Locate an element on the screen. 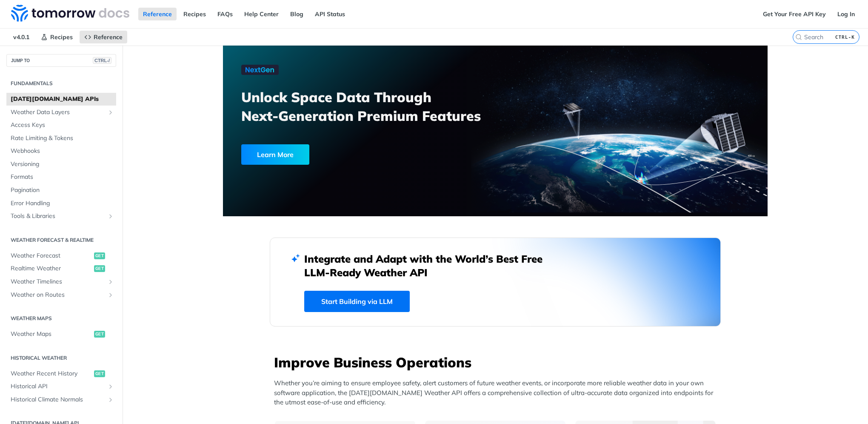  a: Weather Data LayersShow subpages for Weather Data Layers is located at coordinates (61, 113).